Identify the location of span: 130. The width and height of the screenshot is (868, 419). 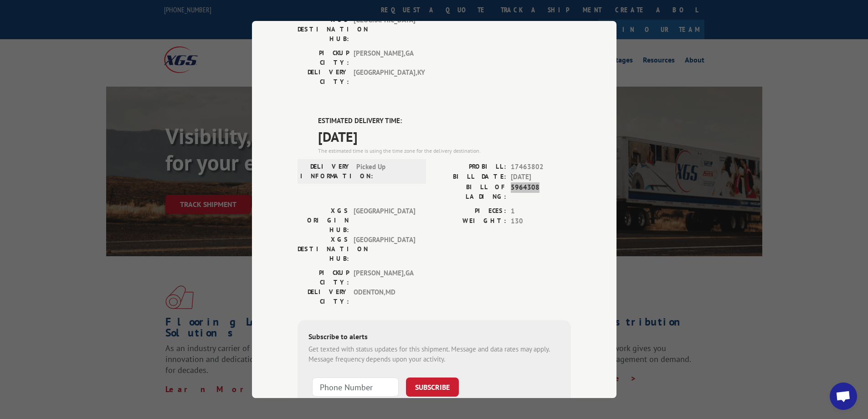
(541, 221).